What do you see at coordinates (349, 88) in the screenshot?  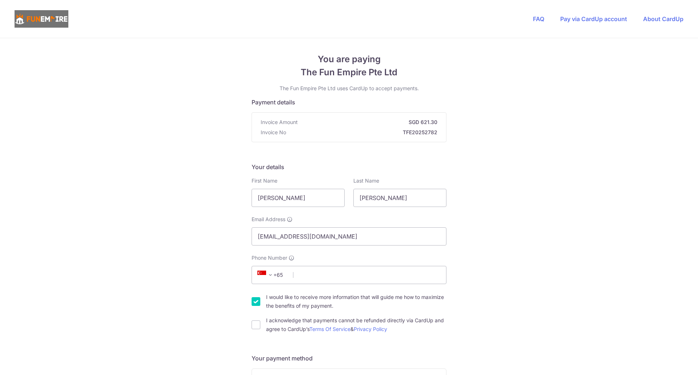 I see `p: The Fun Empire Pte Ltd uses CardUp to accept payments.` at bounding box center [349, 88].